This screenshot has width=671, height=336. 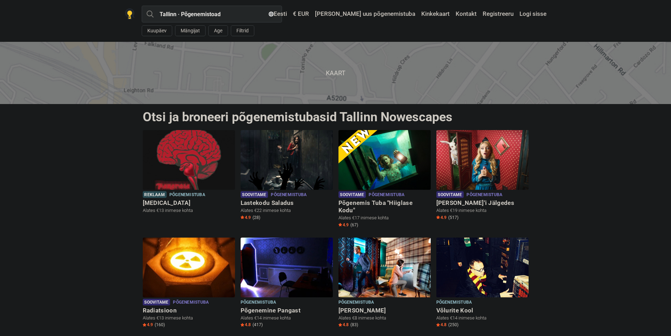 I want to click on img: Radiatsioon, so click(x=189, y=267).